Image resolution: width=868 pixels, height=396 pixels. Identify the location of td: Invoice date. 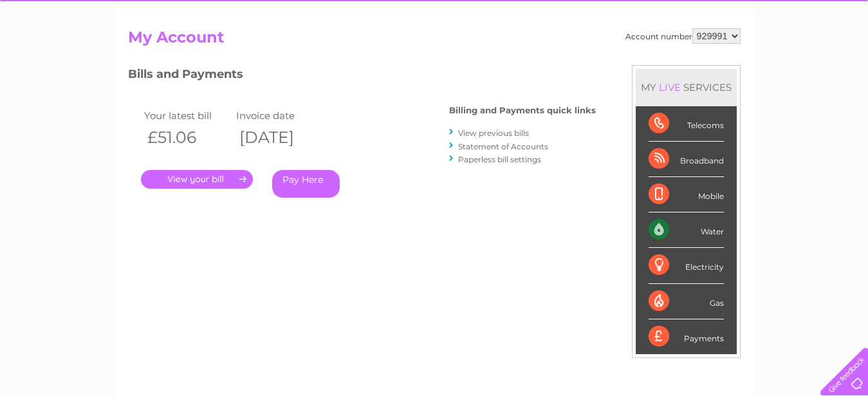
(279, 115).